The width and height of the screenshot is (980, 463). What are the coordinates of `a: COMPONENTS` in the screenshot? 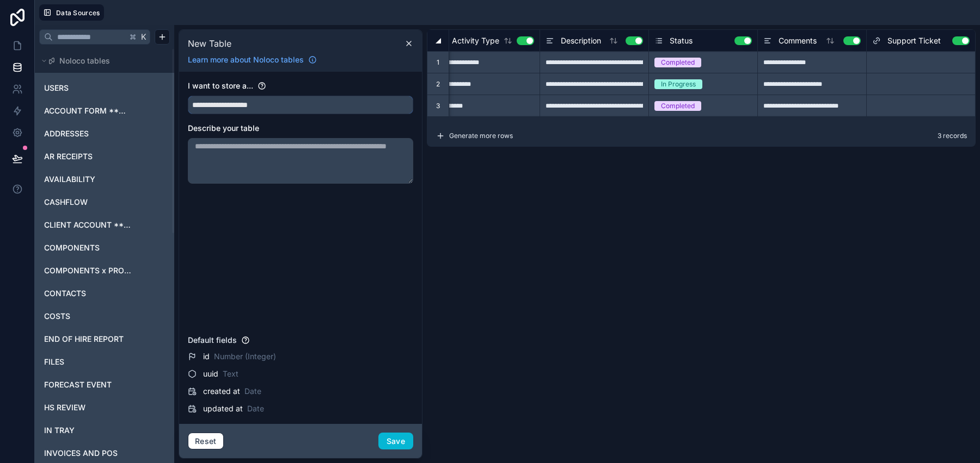 It's located at (88, 248).